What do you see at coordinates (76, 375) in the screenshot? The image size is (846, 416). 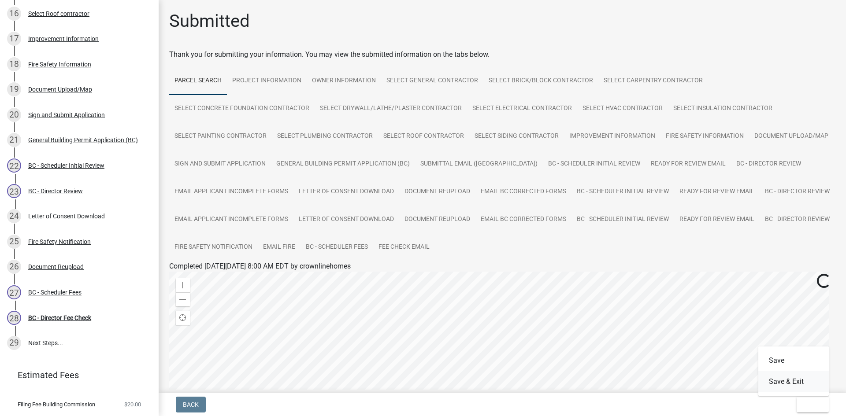 I see `a: Estimated Fees` at bounding box center [76, 375].